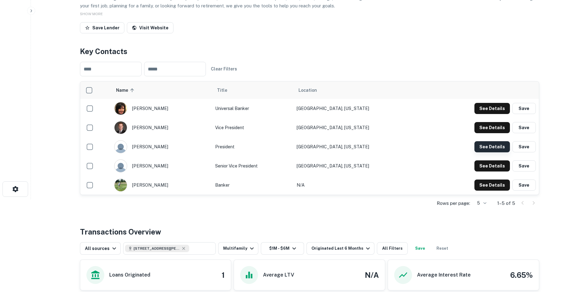 This screenshot has height=292, width=588. I want to click on span: SHOW MORE, so click(91, 14).